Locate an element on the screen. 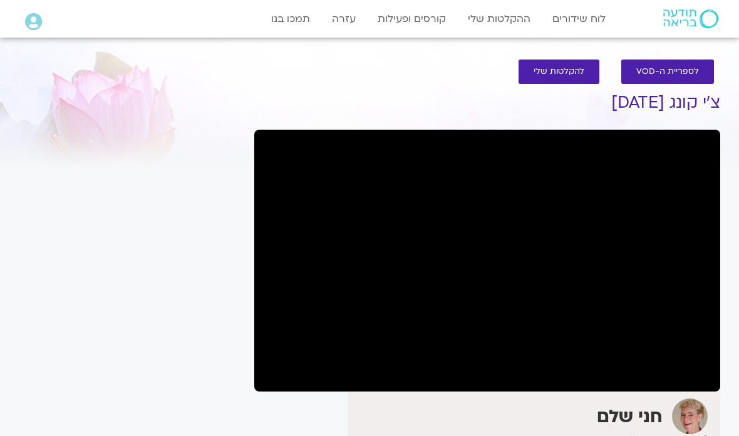 This screenshot has height=436, width=739. a: לספריית ה-VOD is located at coordinates (667, 71).